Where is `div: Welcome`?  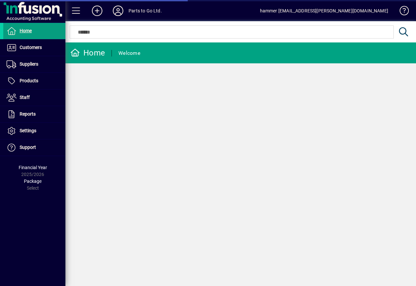
div: Welcome is located at coordinates (129, 53).